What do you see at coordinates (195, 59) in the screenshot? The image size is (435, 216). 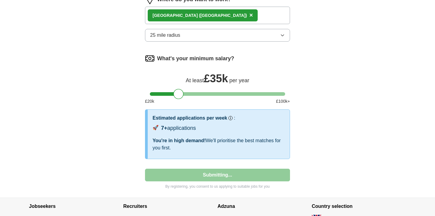 I see `label: What's your minimum salary?` at bounding box center [195, 59].